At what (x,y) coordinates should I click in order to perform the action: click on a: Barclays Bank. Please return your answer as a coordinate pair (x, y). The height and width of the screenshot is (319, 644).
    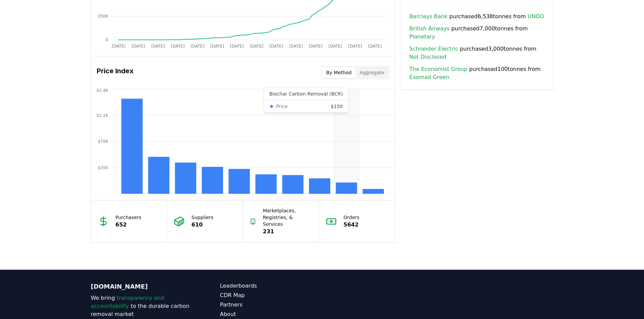
    Looking at the image, I should click on (428, 16).